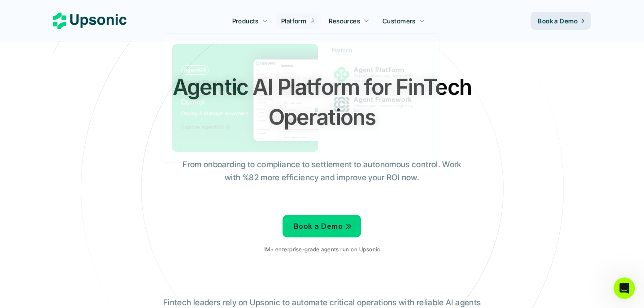 The image size is (644, 308). Describe the element at coordinates (322, 171) in the screenshot. I see `p: From onboarding to compliance to settlement to autonomous control. Work with %82 more efficiency ...` at that location.